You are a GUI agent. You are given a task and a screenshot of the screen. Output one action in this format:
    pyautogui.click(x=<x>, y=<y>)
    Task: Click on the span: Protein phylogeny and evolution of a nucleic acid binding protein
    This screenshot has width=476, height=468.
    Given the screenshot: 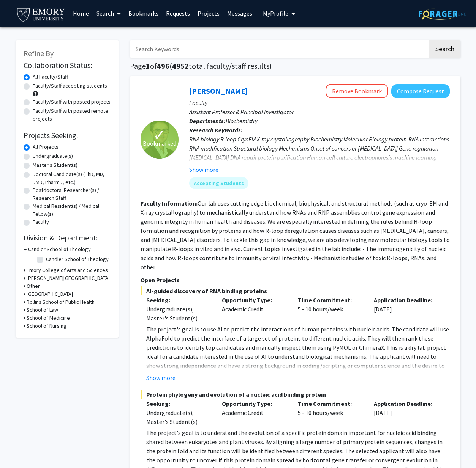 What is the action you would take?
    pyautogui.click(x=295, y=395)
    